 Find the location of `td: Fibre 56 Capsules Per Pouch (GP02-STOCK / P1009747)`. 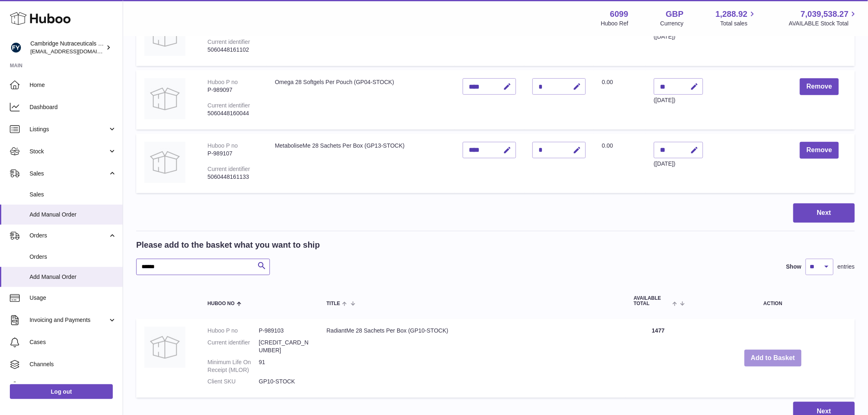

td: Fibre 56 Capsules Per Pouch (GP02-STOCK / P1009747) is located at coordinates (360, 36).